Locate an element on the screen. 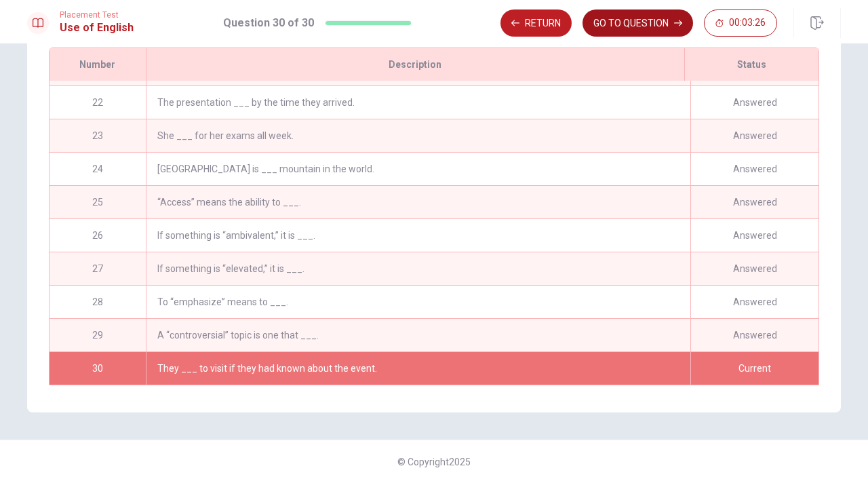  div: 25 is located at coordinates (98, 202).